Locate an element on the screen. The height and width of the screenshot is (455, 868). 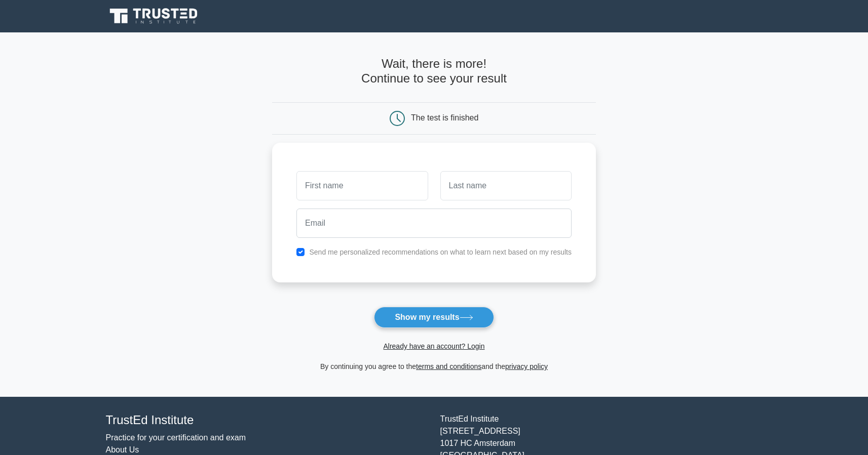
a: terms and conditions is located at coordinates (449, 367).